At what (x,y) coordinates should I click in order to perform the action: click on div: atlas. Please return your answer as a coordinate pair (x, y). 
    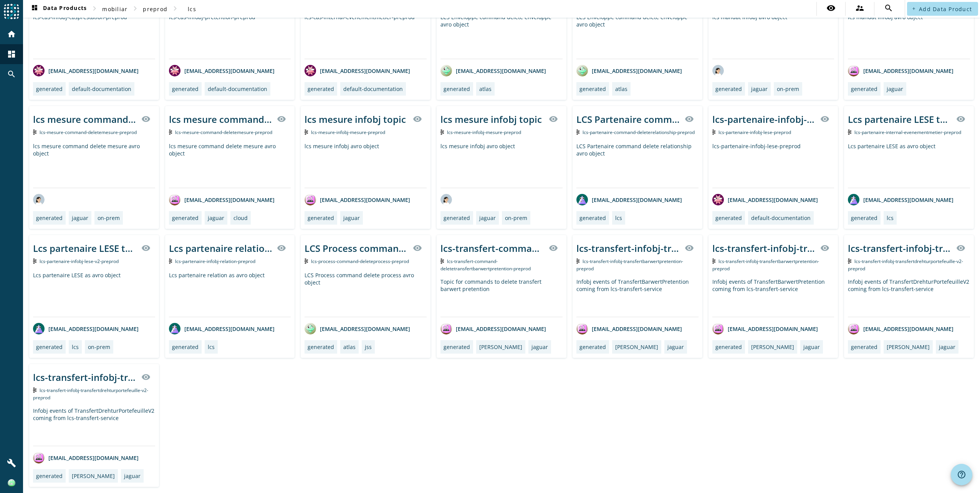
    Looking at the image, I should click on (485, 89).